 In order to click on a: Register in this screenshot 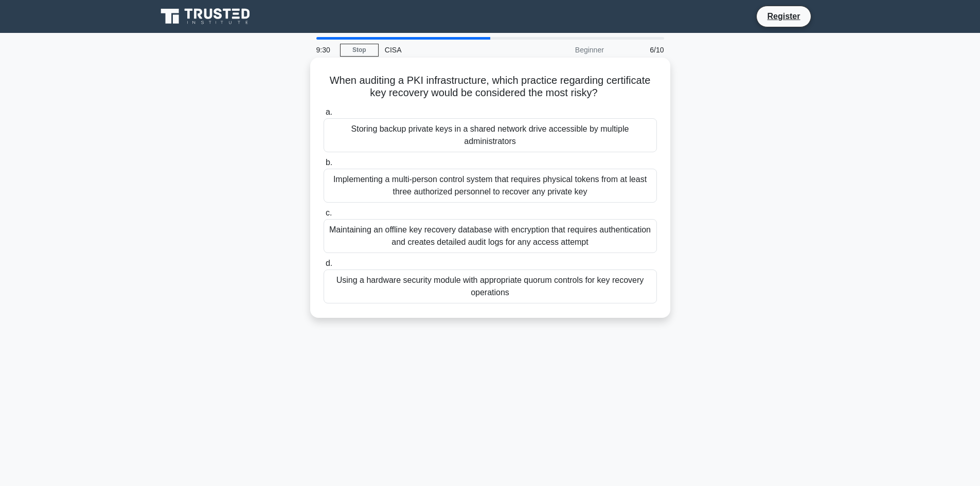, I will do `click(783, 16)`.